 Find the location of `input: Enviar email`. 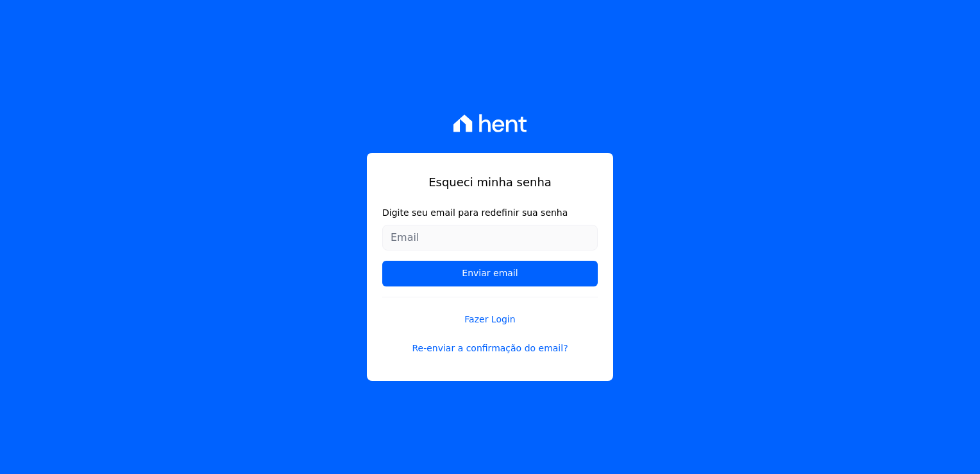

input: Enviar email is located at coordinates (490, 274).